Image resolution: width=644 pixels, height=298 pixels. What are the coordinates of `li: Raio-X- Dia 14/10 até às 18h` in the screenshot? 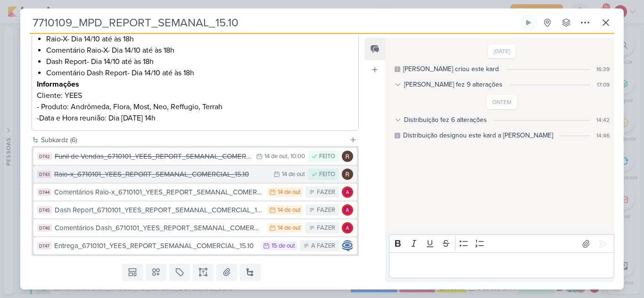 It's located at (200, 39).